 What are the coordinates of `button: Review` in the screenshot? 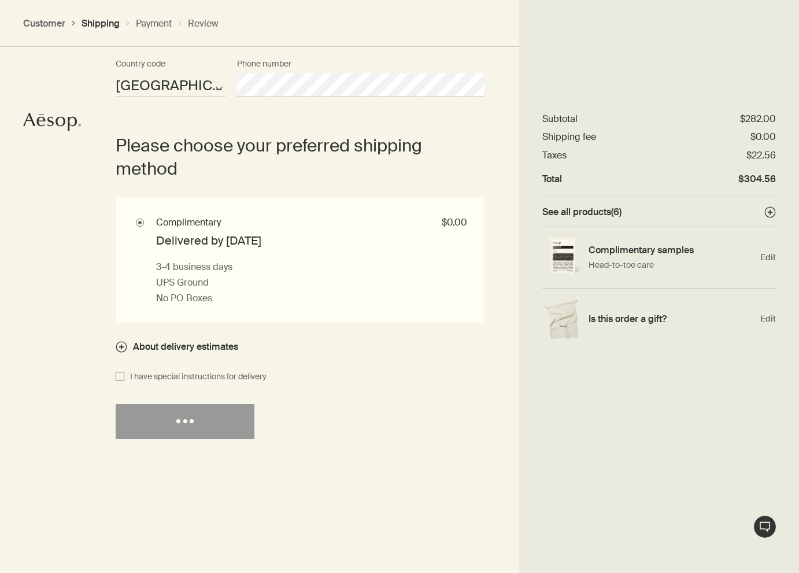 It's located at (203, 23).